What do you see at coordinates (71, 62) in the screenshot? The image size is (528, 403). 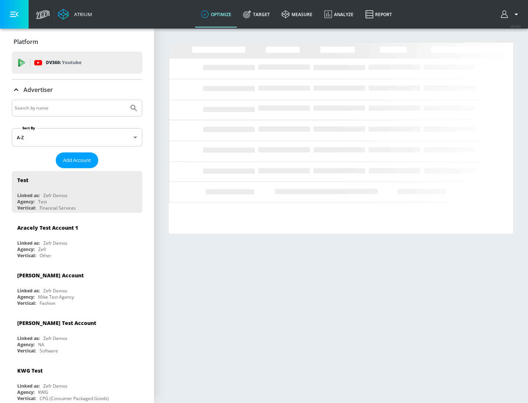 I see `p: Youtube` at bounding box center [71, 62].